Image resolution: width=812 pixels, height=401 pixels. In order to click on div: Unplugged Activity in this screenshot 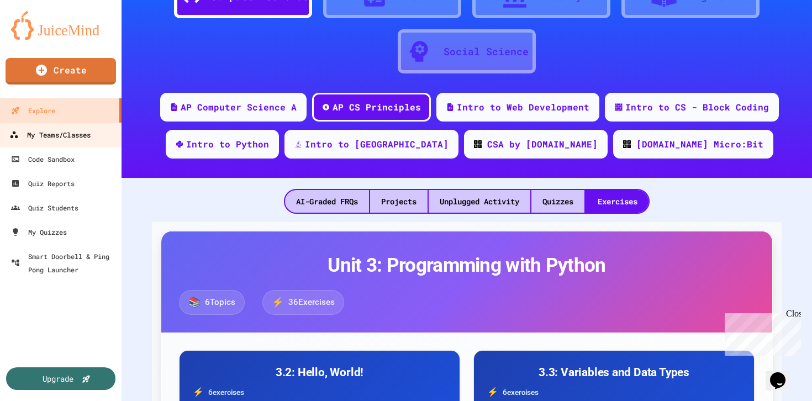, I will do `click(479, 201)`.